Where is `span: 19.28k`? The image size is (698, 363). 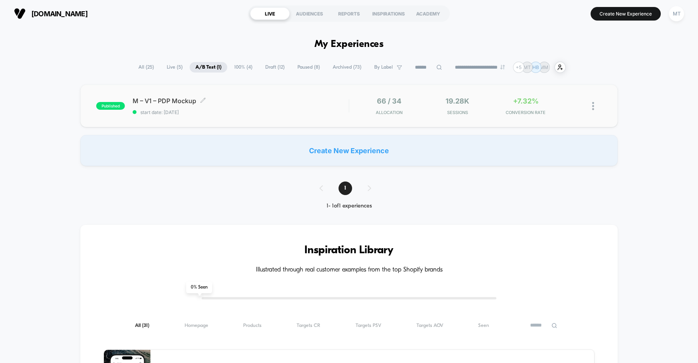 span: 19.28k is located at coordinates (457, 101).